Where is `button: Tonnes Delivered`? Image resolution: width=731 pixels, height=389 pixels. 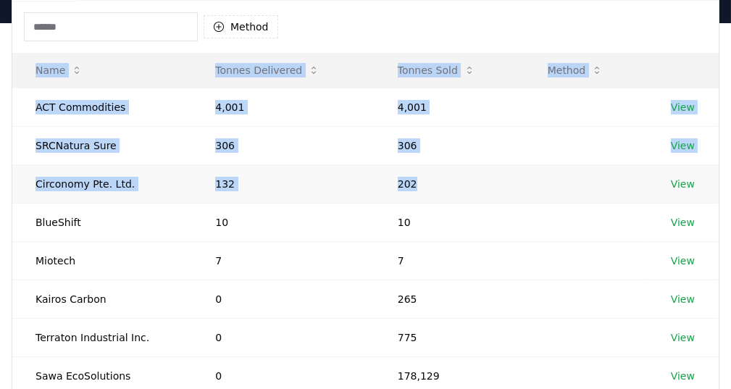
button: Tonnes Delivered is located at coordinates (267, 70).